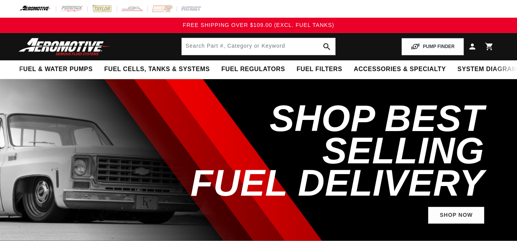  Describe the element at coordinates (400, 69) in the screenshot. I see `summary: Accessories & Specialty` at that location.